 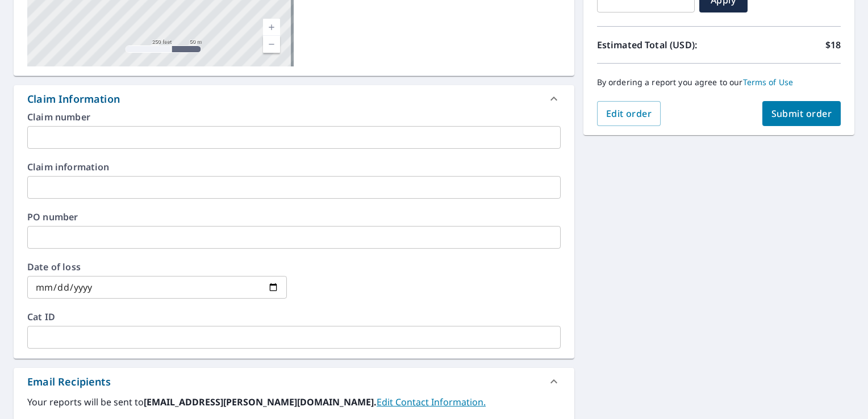 I want to click on label: PO number, so click(x=294, y=217).